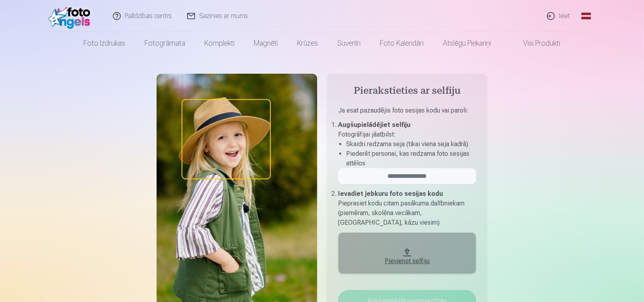 Image resolution: width=644 pixels, height=302 pixels. Describe the element at coordinates (411, 144) in the screenshot. I see `li: Skaidri redzama seja (tikai viena seja kadrā)` at that location.